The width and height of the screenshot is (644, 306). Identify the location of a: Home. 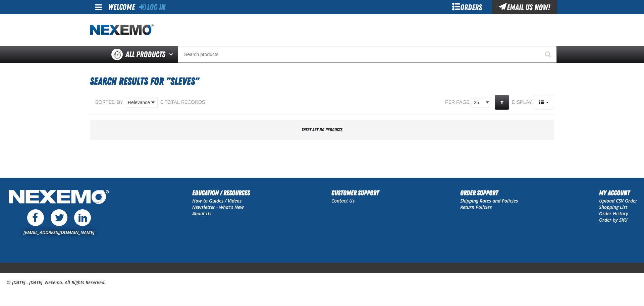
(122, 30).